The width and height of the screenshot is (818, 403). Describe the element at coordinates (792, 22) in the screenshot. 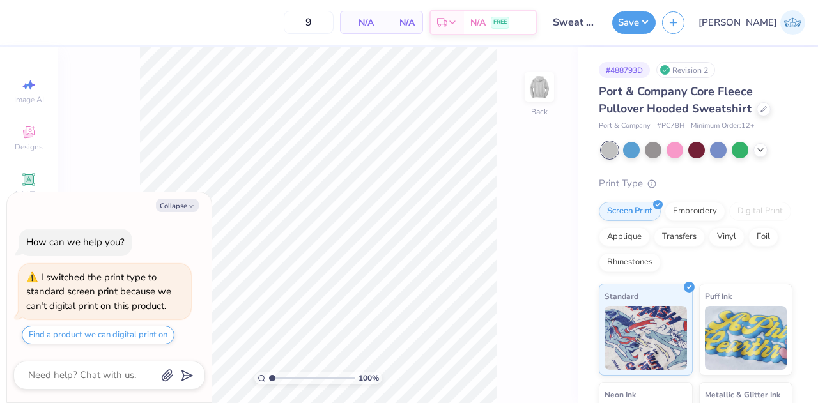

I see `img: Janilyn Atanacio` at that location.